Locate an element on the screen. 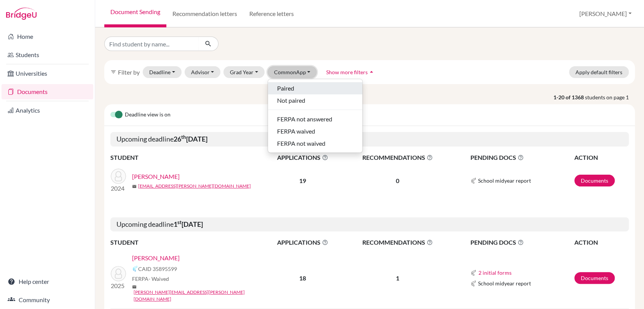 The height and width of the screenshot is (309, 644). button: Paired is located at coordinates (315, 88).